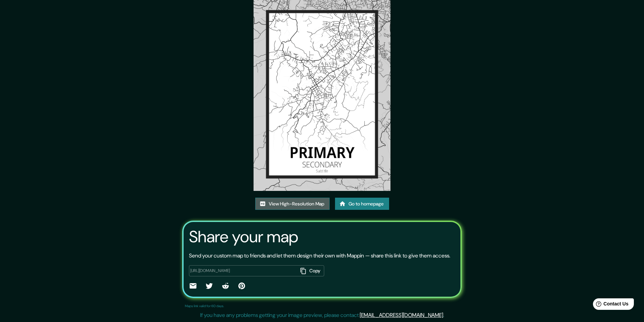 The width and height of the screenshot is (644, 322). Describe the element at coordinates (32, 8) in the screenshot. I see `span: Contact Us` at that location.